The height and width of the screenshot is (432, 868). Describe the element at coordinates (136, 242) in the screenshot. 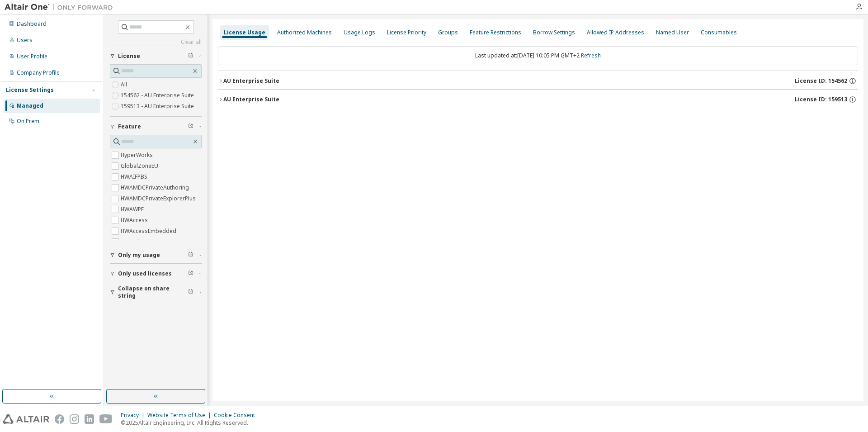

I see `label: HWActivate` at that location.